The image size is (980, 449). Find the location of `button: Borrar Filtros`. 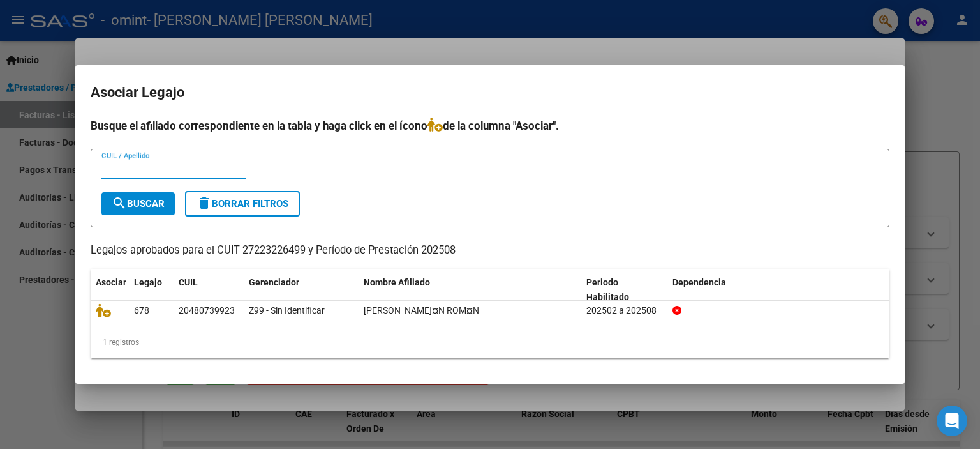

button: Borrar Filtros is located at coordinates (242, 204).